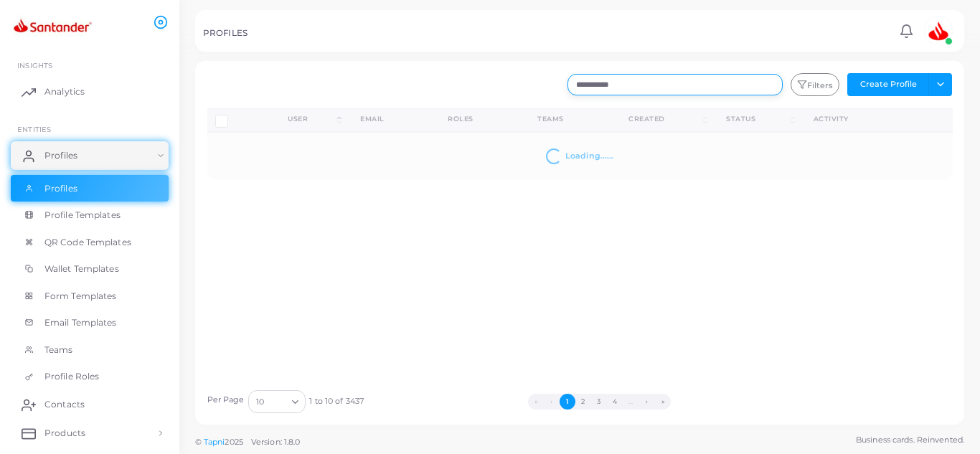 Image resolution: width=980 pixels, height=454 pixels. I want to click on button: Create Profile, so click(888, 84).